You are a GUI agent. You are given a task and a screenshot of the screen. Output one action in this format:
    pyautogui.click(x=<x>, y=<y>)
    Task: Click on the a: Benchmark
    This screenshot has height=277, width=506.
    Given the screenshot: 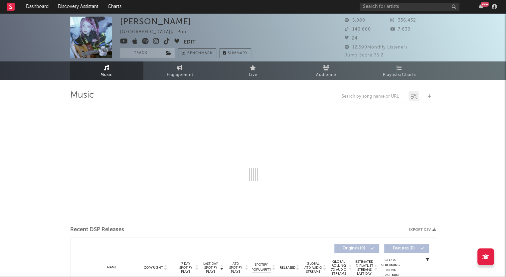 What is the action you would take?
    pyautogui.click(x=197, y=53)
    